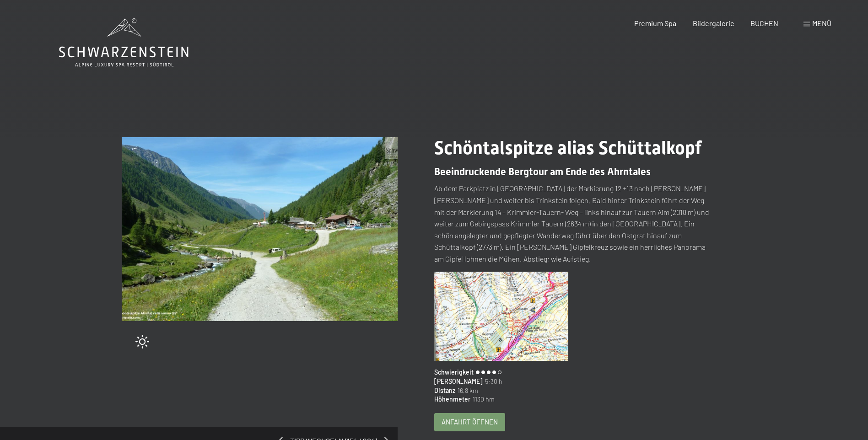  What do you see at coordinates (764, 23) in the screenshot?
I see `a: BUCHEN` at bounding box center [764, 23].